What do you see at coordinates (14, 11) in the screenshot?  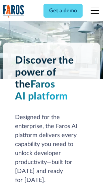 I see `a: home` at bounding box center [14, 11].